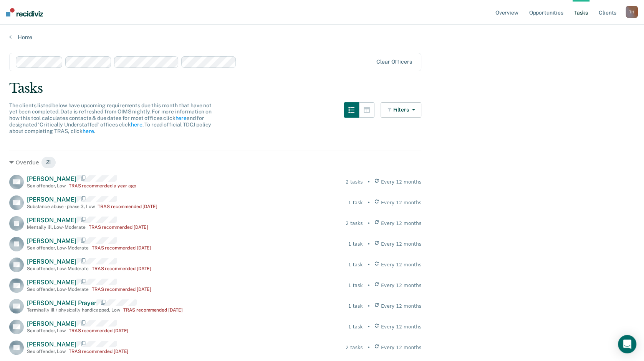  Describe the element at coordinates (215, 163) in the screenshot. I see `div: Overdue 21` at that location.